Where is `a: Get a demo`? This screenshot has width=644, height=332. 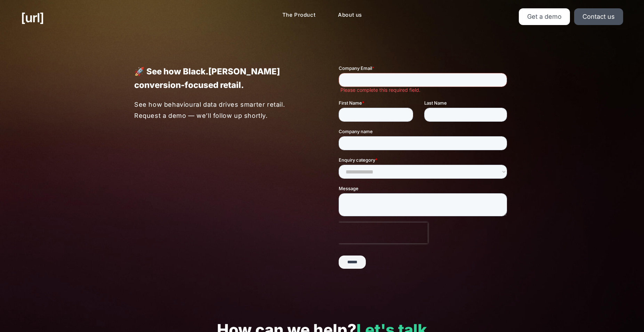
a: Get a demo is located at coordinates (544, 17).